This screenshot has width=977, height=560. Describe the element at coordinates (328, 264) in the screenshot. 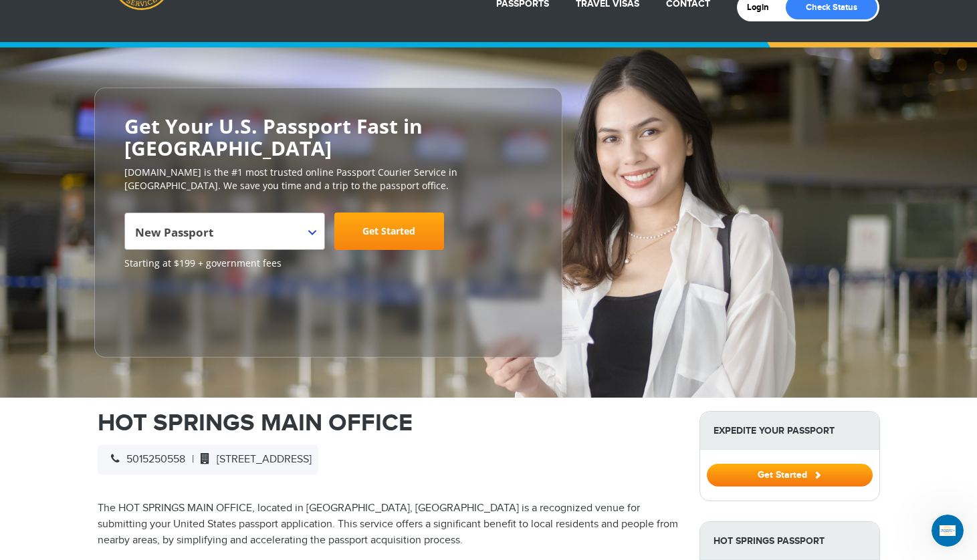

I see `span: Starting at $199 + government fees` at that location.